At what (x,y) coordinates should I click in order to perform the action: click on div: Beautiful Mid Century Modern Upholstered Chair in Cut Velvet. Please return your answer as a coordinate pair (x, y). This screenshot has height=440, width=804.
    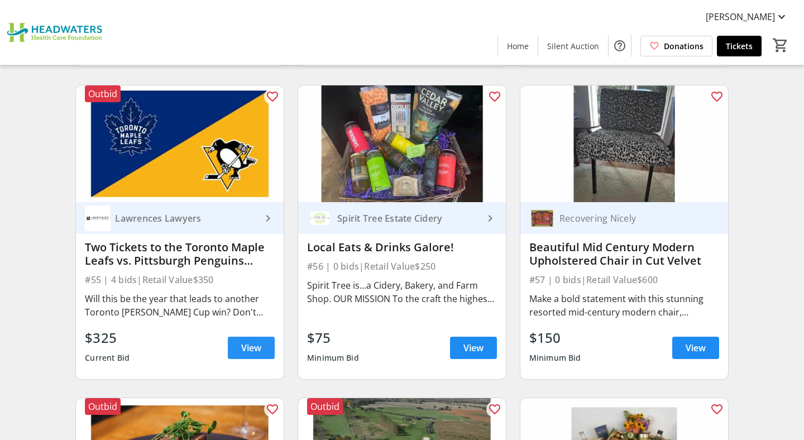
    Looking at the image, I should click on (625, 254).